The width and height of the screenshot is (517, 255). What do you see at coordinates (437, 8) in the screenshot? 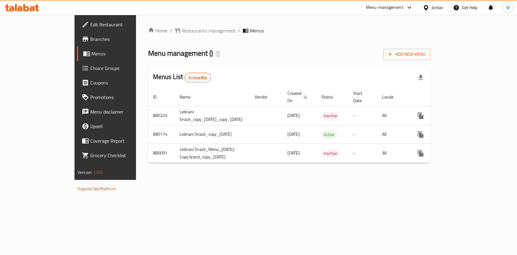
I see `div: Jordan` at bounding box center [437, 8].